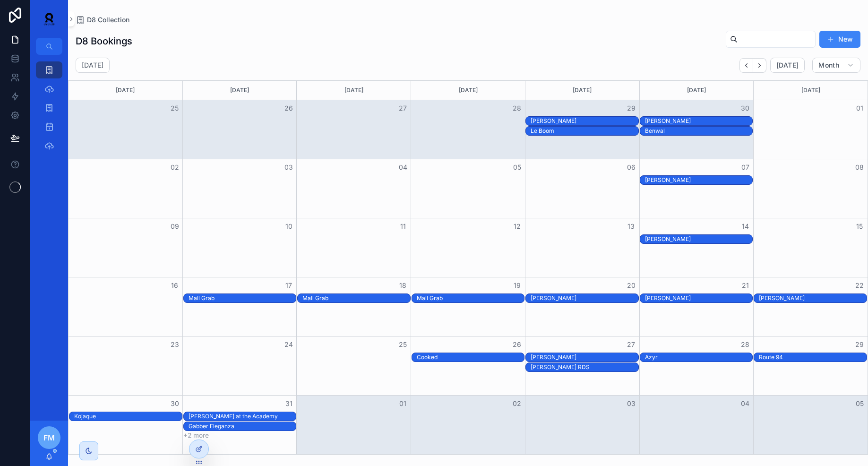  What do you see at coordinates (104, 42) in the screenshot?
I see `h1: D8 Bookings` at bounding box center [104, 42].